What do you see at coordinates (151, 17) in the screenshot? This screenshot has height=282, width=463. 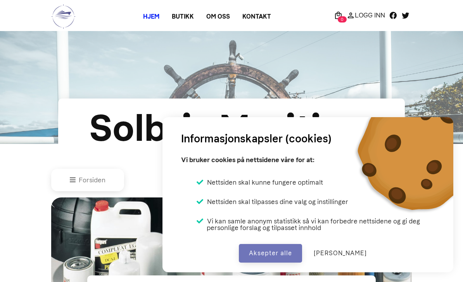 I see `a: Hjem` at bounding box center [151, 17].